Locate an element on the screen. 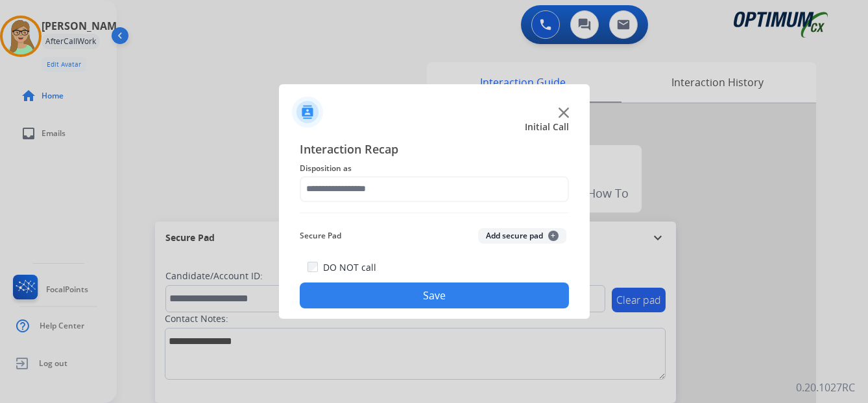 Image resolution: width=868 pixels, height=403 pixels. p: 0.20.1027RC is located at coordinates (825, 388).